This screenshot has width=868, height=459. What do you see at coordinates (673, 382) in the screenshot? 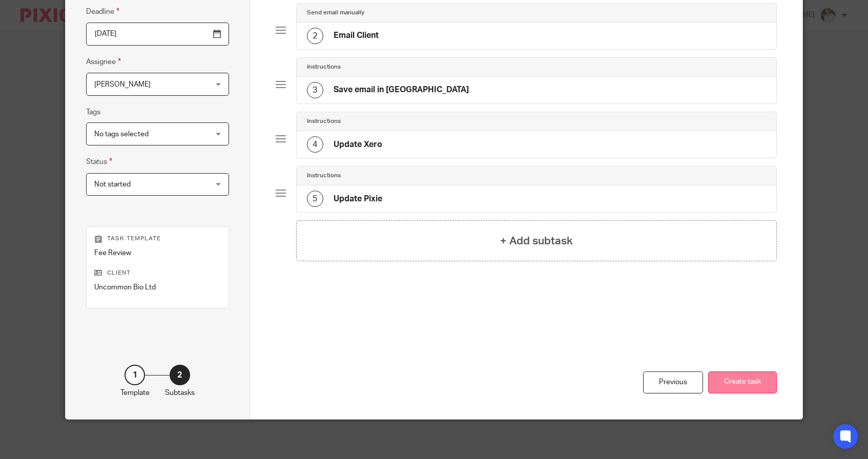
I see `div: Previous` at bounding box center [673, 382].